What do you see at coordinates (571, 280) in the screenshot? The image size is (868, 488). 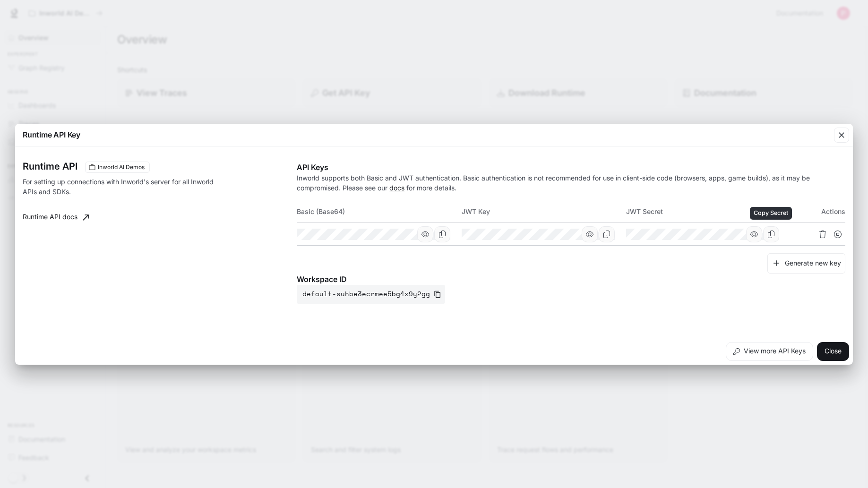 I see `p: Workspace ID` at bounding box center [571, 280].